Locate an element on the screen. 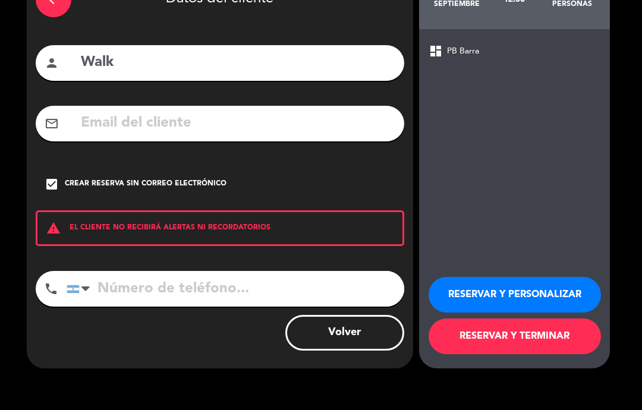 This screenshot has width=642, height=410. div: EL CLIENTE NO RECIBIRÁ ALERTAS NI RECORDATORIOS is located at coordinates (220, 228).